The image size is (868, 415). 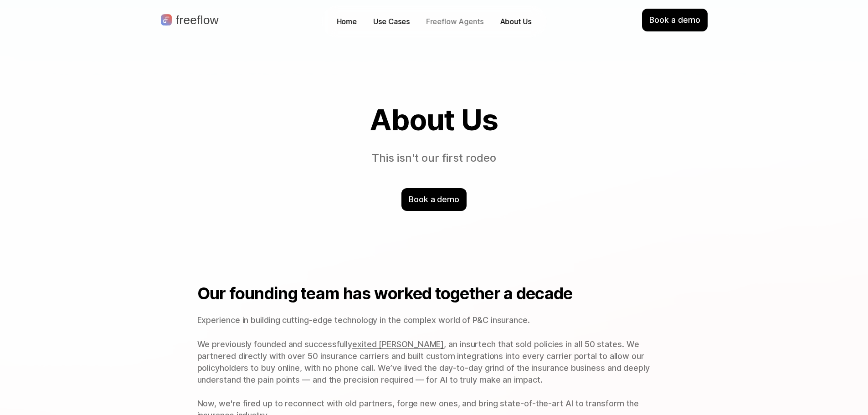 What do you see at coordinates (434, 158) in the screenshot?
I see `p: This isn't our first rodeo` at bounding box center [434, 158].